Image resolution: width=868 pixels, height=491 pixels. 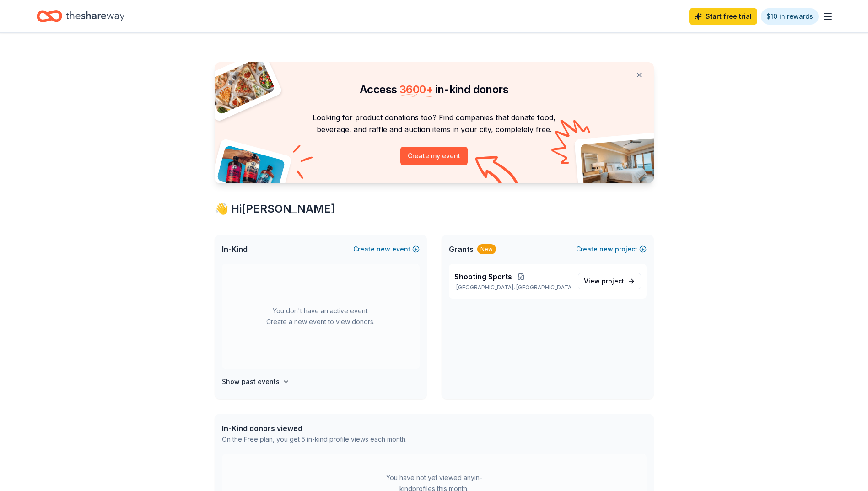 I want to click on button: Createnewevent, so click(x=386, y=249).